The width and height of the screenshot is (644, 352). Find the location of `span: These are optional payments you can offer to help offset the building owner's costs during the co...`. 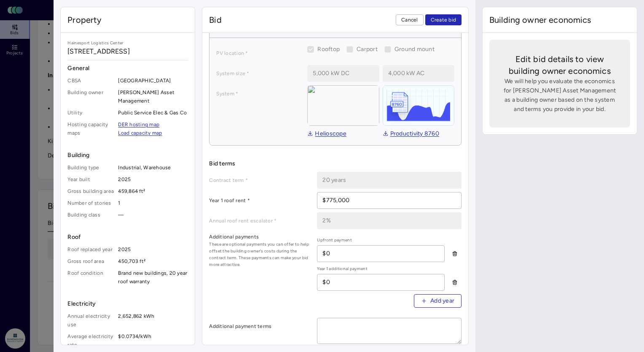

span: These are optional payments you can offer to help offset the building owner's costs during the co... is located at coordinates (259, 254).